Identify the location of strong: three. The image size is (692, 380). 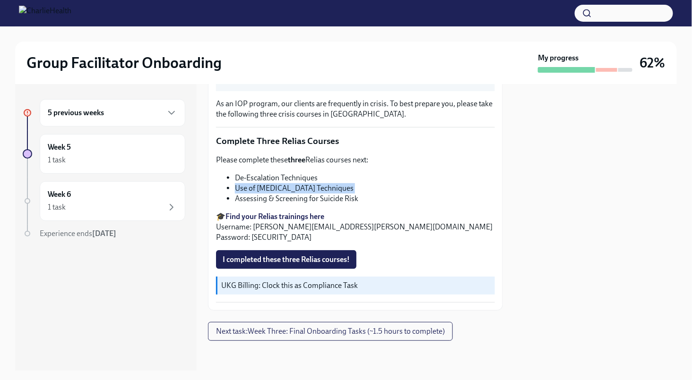
(296, 160).